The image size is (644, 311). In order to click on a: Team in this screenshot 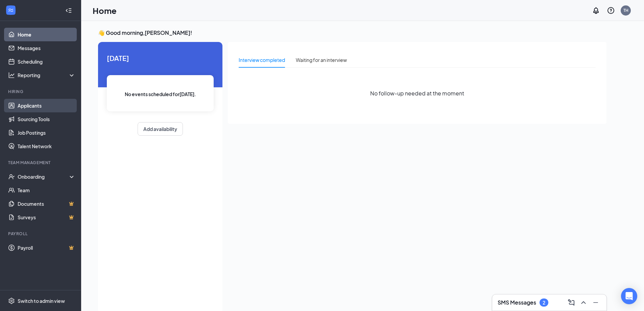, I will do `click(46, 190)`.